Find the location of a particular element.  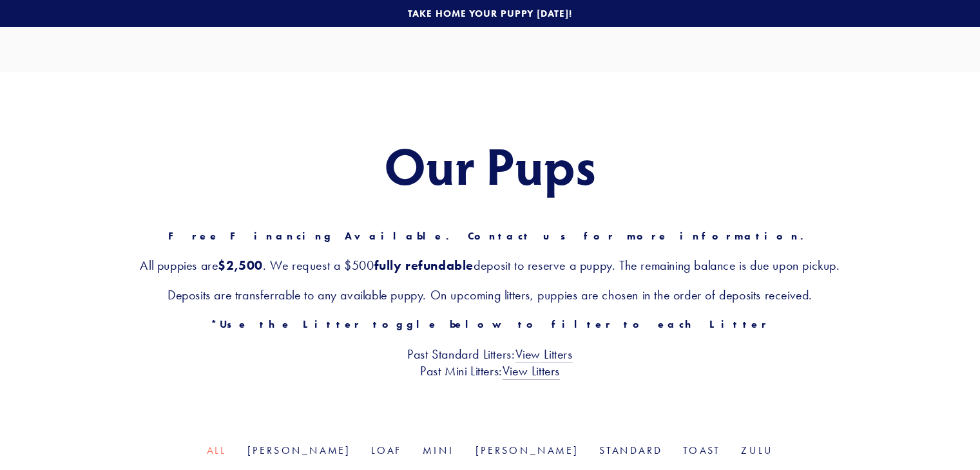

a: Toast is located at coordinates (701, 450).